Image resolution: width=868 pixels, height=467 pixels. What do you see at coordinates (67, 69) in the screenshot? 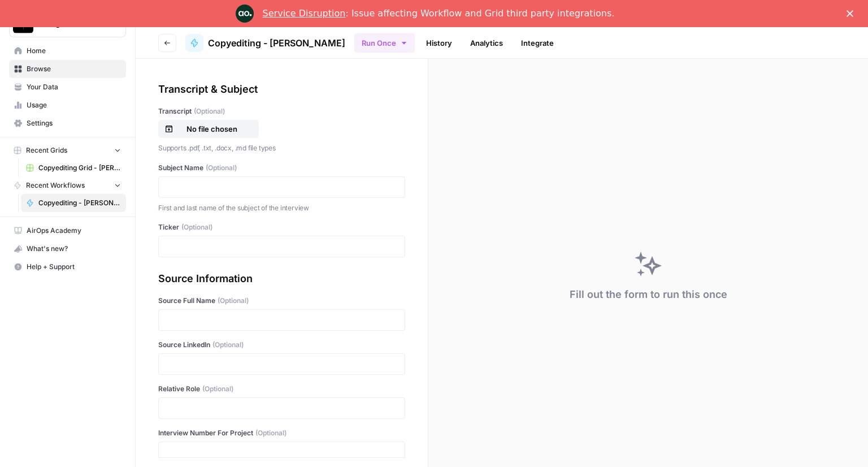
I see `a: Browse` at bounding box center [67, 69].